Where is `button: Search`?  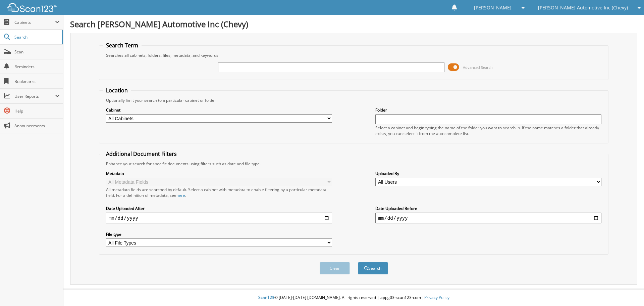
button: Search is located at coordinates (373, 268).